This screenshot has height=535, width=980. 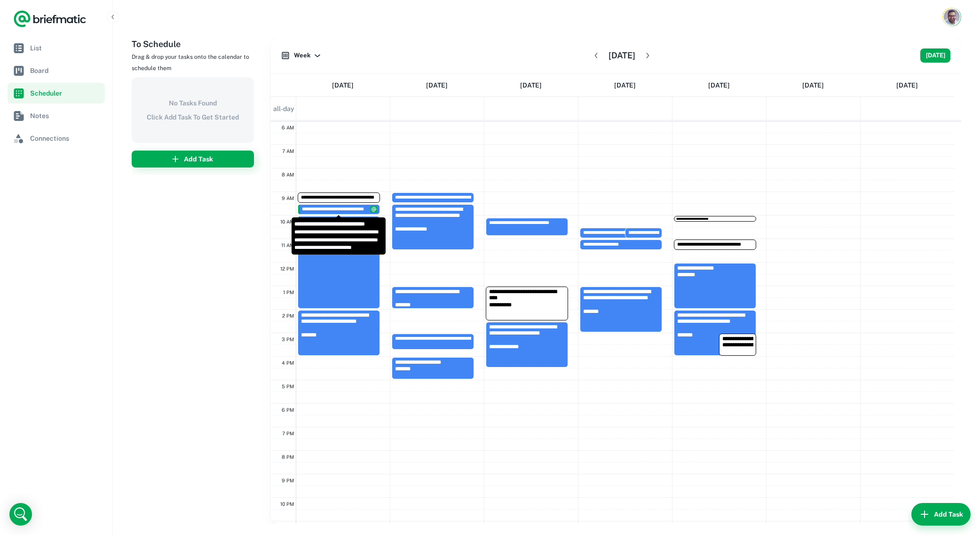 What do you see at coordinates (198, 44) in the screenshot?
I see `h6: To Schedule` at bounding box center [198, 44].